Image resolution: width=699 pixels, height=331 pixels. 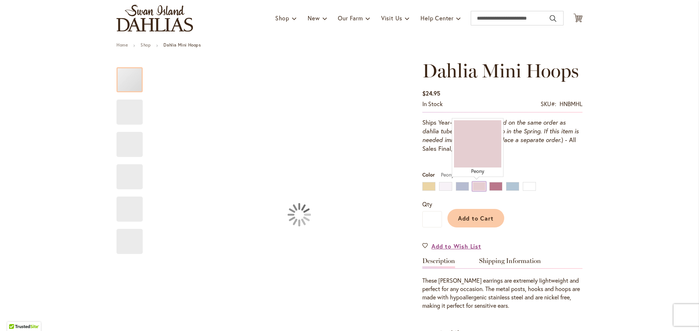 I want to click on div: HNBMHL, so click(x=571, y=104).